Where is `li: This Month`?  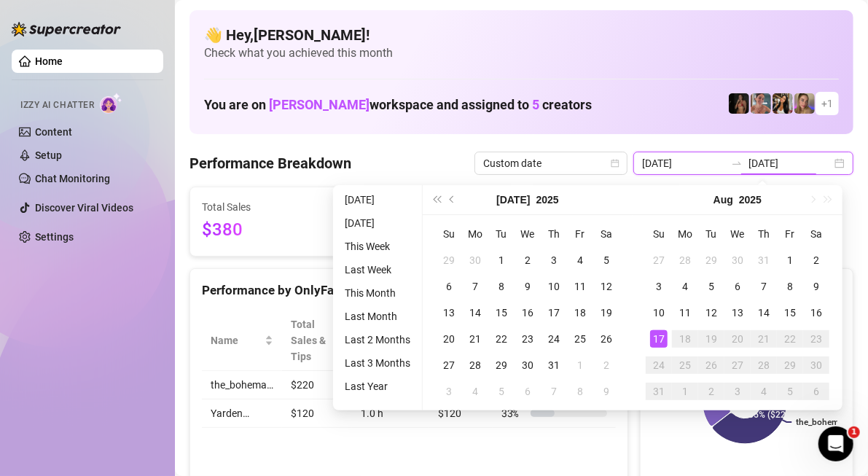
li: This Month is located at coordinates (377, 293).